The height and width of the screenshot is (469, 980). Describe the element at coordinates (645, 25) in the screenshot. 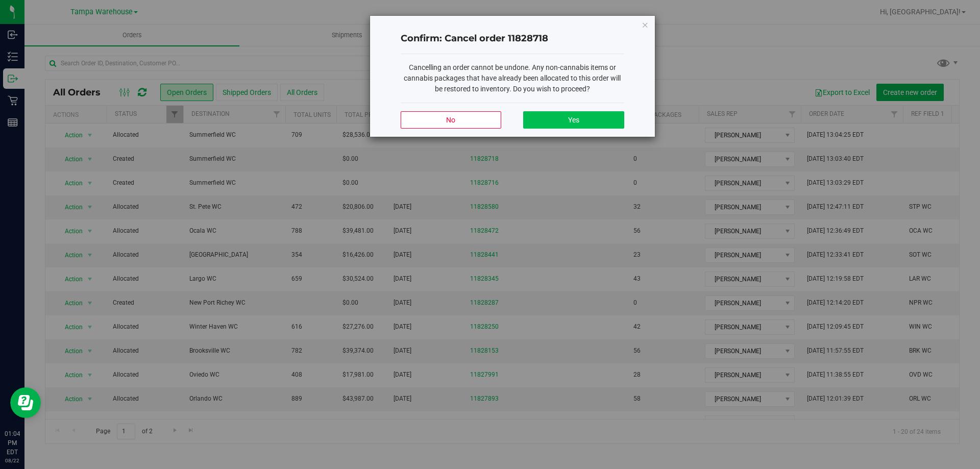

I see `button: Close modal` at that location.